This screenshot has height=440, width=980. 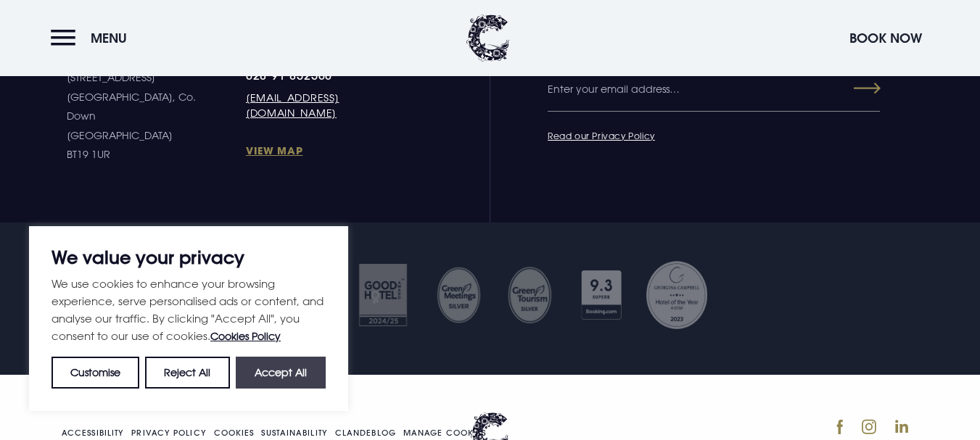 I want to click on img: Untitled design 35, so click(x=458, y=295).